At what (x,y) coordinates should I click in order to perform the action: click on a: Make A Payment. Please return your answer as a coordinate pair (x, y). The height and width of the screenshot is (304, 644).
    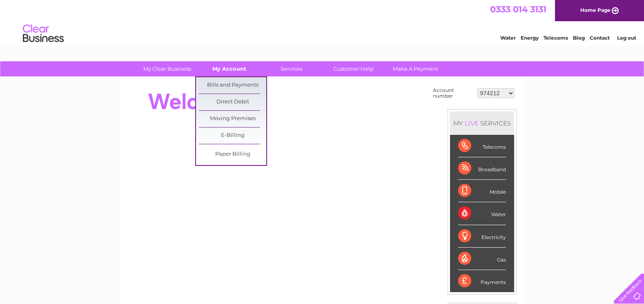
    Looking at the image, I should click on (415, 69).